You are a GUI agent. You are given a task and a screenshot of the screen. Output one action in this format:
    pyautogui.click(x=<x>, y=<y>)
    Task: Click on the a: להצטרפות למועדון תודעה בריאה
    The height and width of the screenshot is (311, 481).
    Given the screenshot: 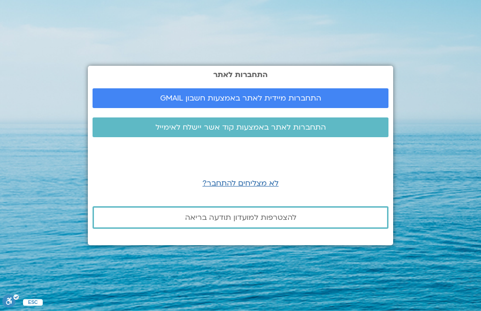 What is the action you would take?
    pyautogui.click(x=240, y=217)
    